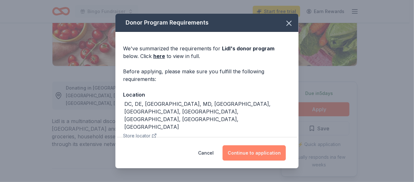 Image resolution: width=414 pixels, height=182 pixels. I want to click on div: Before applying, please make sure you fulfill the following requirements:, so click(207, 75).